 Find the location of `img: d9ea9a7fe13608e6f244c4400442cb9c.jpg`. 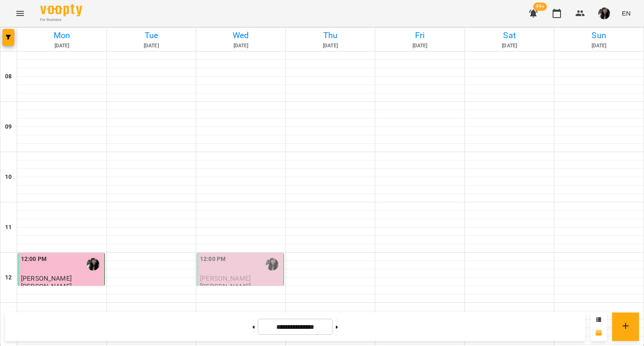

img: d9ea9a7fe13608e6f244c4400442cb9c.jpg is located at coordinates (604, 13).